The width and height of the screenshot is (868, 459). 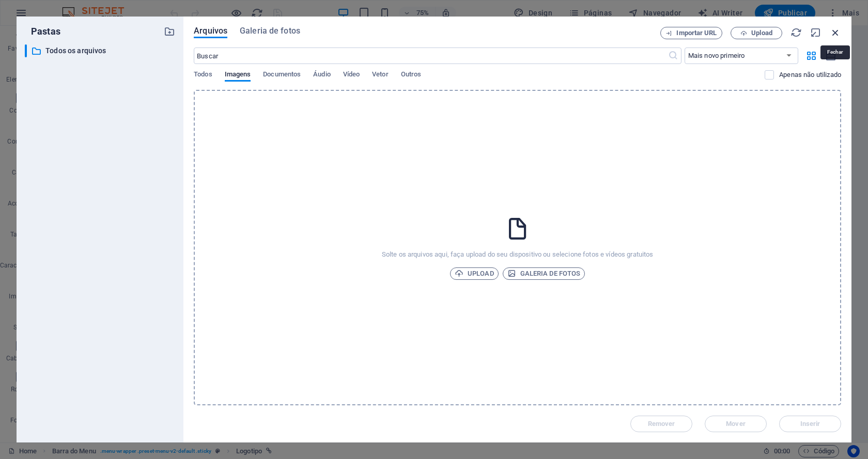 I want to click on span: Vetor, so click(x=380, y=76).